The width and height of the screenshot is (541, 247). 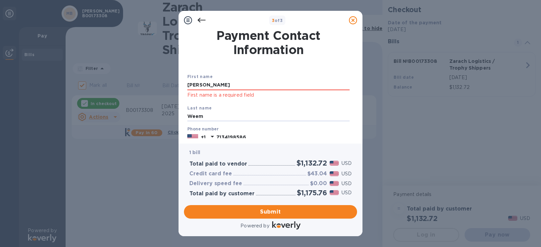 I want to click on button: Submit, so click(x=270, y=212).